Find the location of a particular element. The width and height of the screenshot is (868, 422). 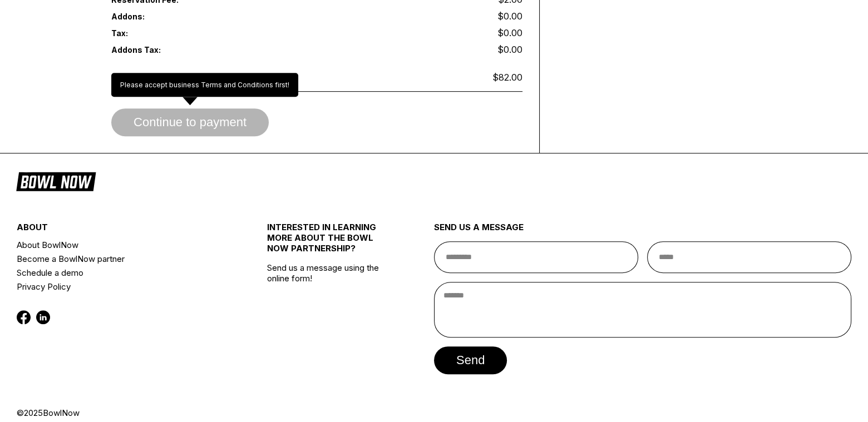

a: Become a BowlNow partner is located at coordinates (121, 258).